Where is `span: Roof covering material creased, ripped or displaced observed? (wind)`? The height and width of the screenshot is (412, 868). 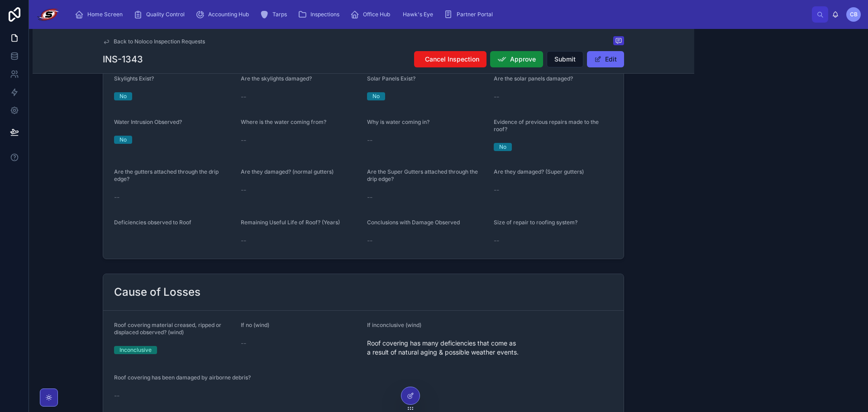 span: Roof covering material creased, ripped or displaced observed? (wind) is located at coordinates (168, 328).